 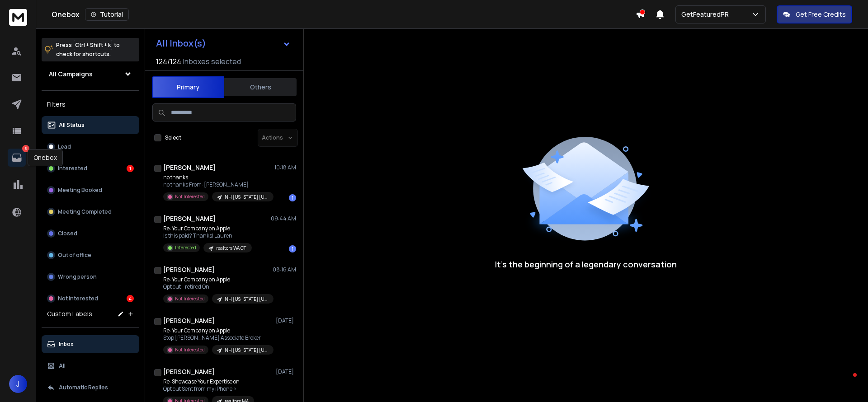 I want to click on button: Interested1, so click(x=91, y=169).